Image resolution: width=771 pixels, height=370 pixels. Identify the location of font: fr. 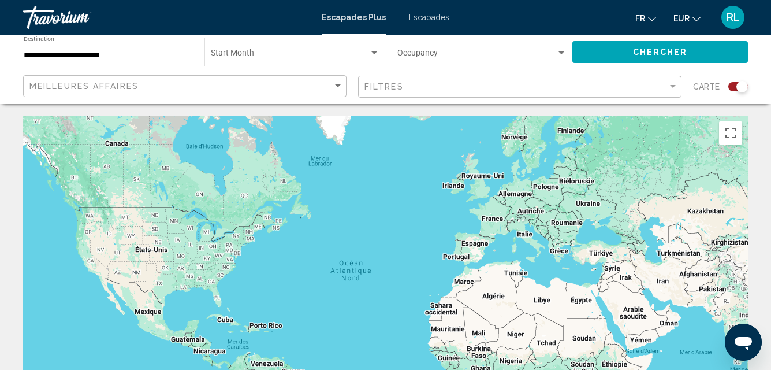
(640, 18).